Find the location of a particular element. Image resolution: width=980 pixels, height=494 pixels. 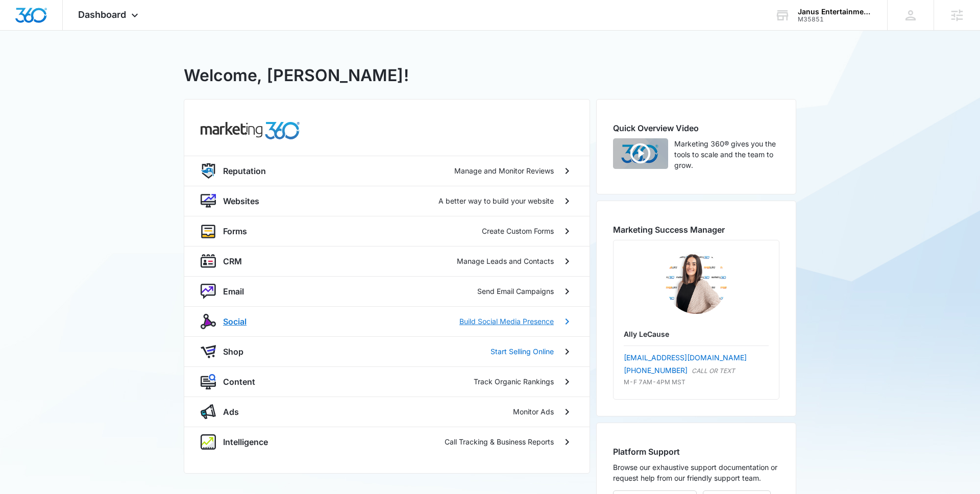

img: ads is located at coordinates (209, 412).